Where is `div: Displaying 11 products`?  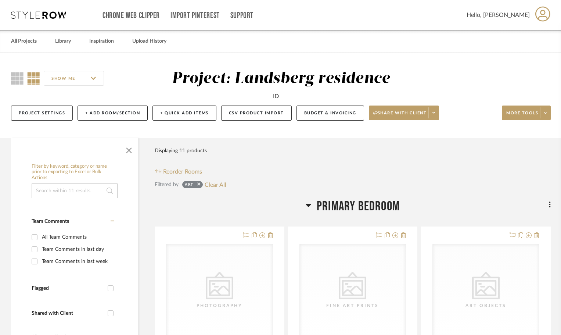 div: Displaying 11 products is located at coordinates (181, 151).